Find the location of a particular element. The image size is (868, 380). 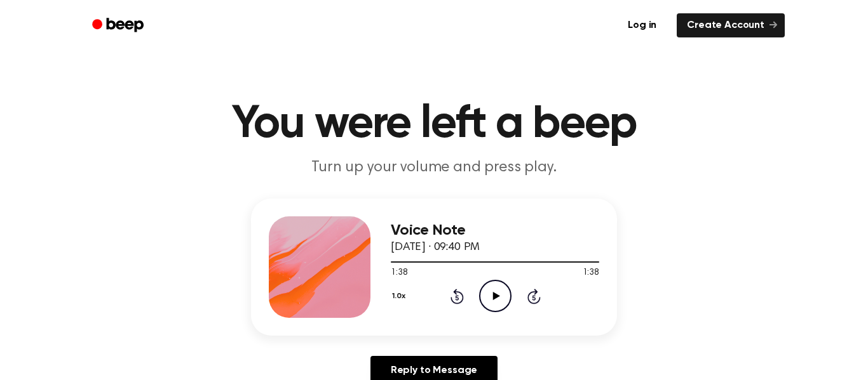

button: 1.0x is located at coordinates (400, 296).